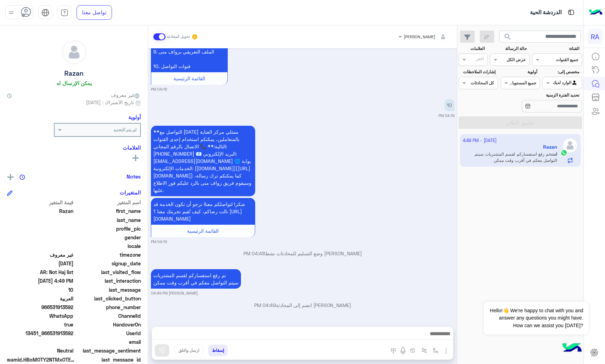 Image resolution: width=605 pixels, height=364 pixels. Describe the element at coordinates (40, 333) in the screenshot. I see `span: 13451_966531913592` at that location.